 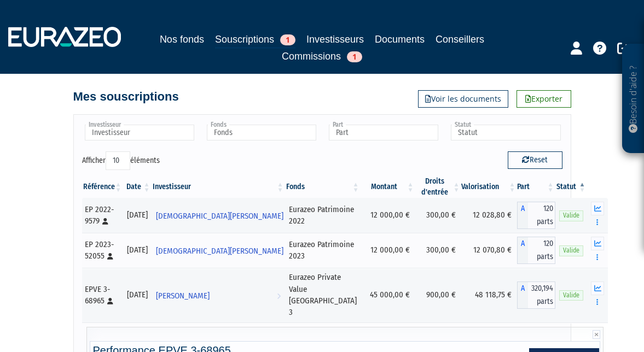 I want to click on td: 12 070,80 €, so click(x=489, y=250).